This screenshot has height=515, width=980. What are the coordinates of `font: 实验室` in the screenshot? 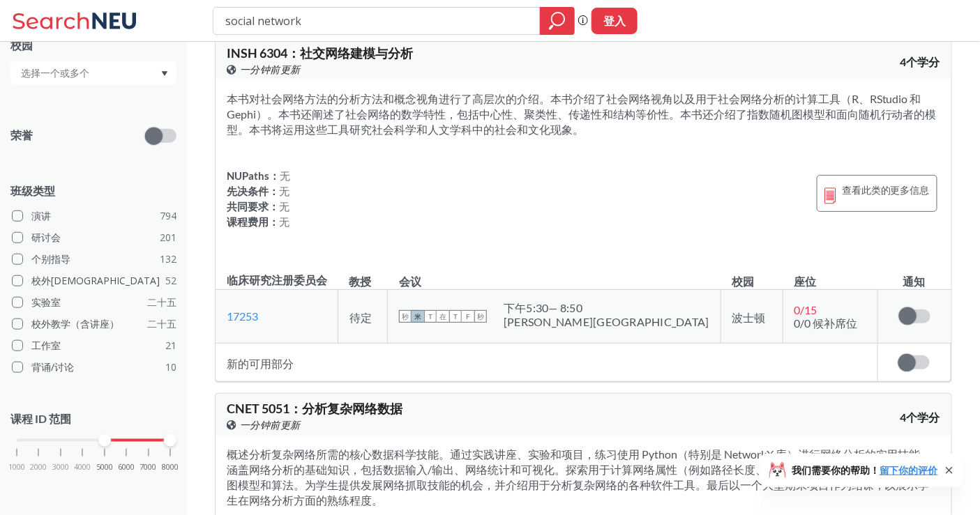 It's located at (46, 302).